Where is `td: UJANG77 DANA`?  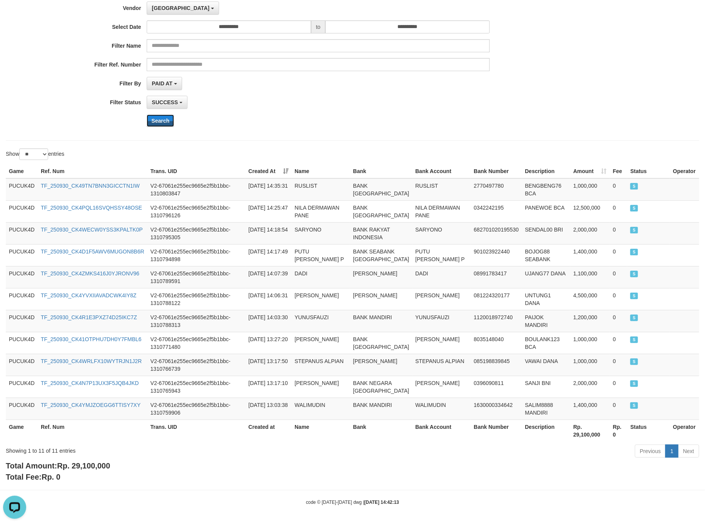
td: UJANG77 DANA is located at coordinates (546, 277).